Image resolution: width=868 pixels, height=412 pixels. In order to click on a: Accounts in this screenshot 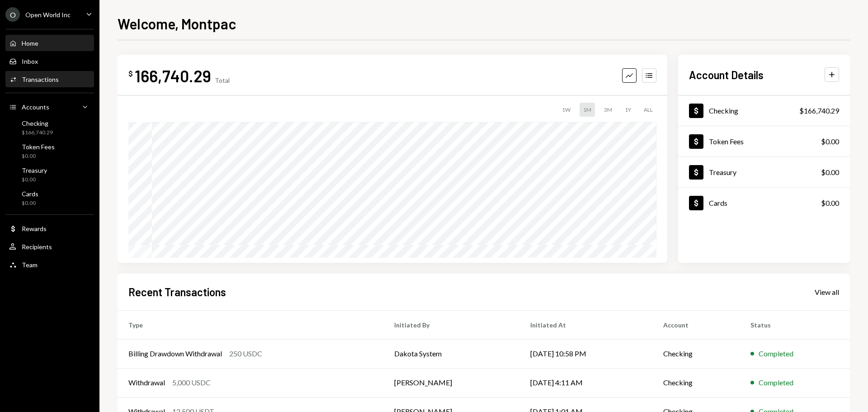, I will do `click(49, 107)`.